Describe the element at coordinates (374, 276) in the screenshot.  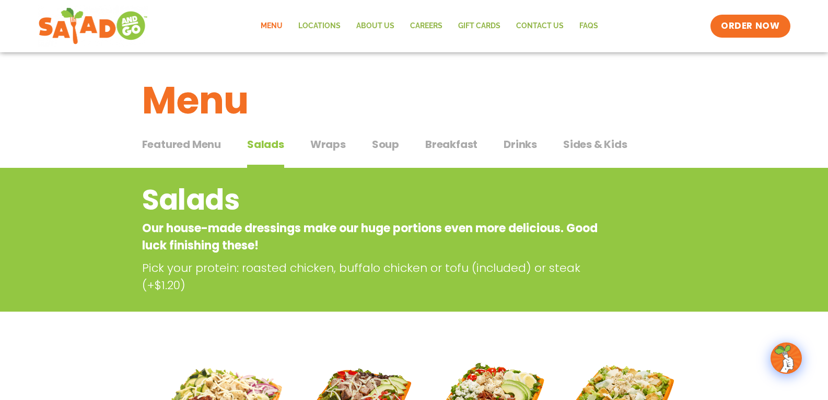
I see `p: Pick your protein: roasted chicken, buffalo chicken or tofu (included) or steak (+$1.20)` at that location.